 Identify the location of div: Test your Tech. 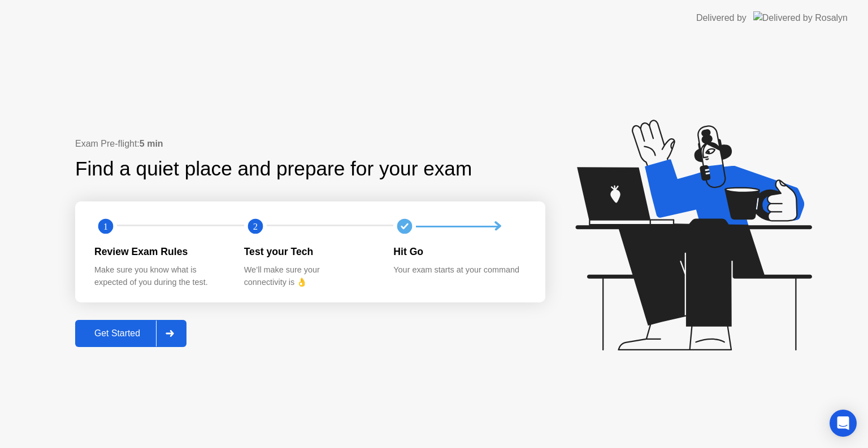
(310, 252).